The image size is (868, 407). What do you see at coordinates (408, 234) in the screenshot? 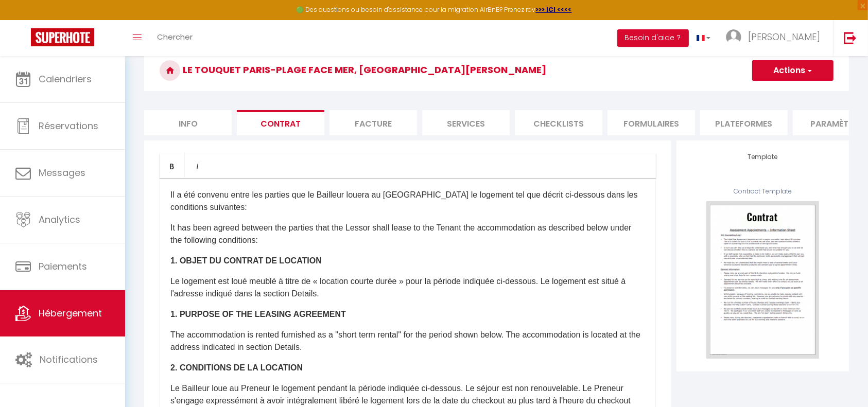
I see `p: It has been agreed between the parties that the Lessor shall lease to the Tenant the accommodatio...` at bounding box center [408, 234].